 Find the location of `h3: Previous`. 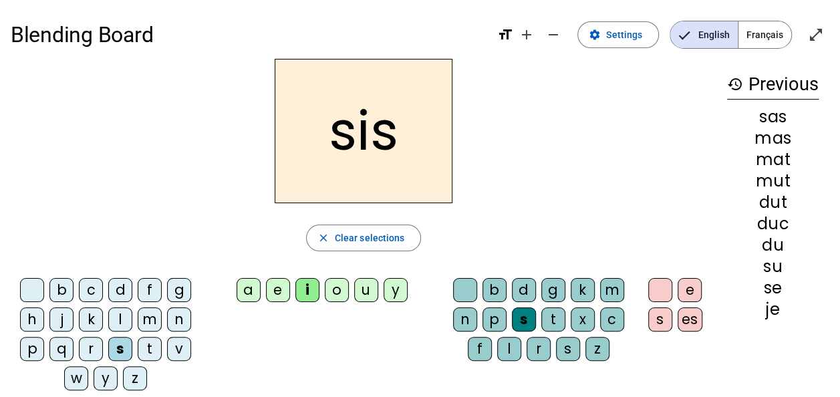

h3: Previous is located at coordinates (773, 84).